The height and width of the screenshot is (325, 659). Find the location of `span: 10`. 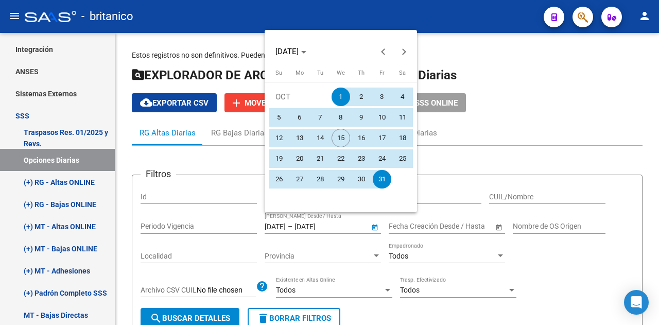

span: 10 is located at coordinates (382, 117).